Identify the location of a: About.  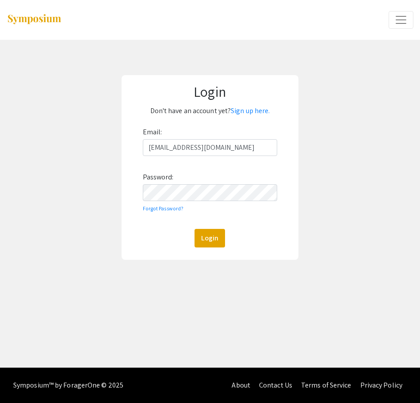
(241, 385).